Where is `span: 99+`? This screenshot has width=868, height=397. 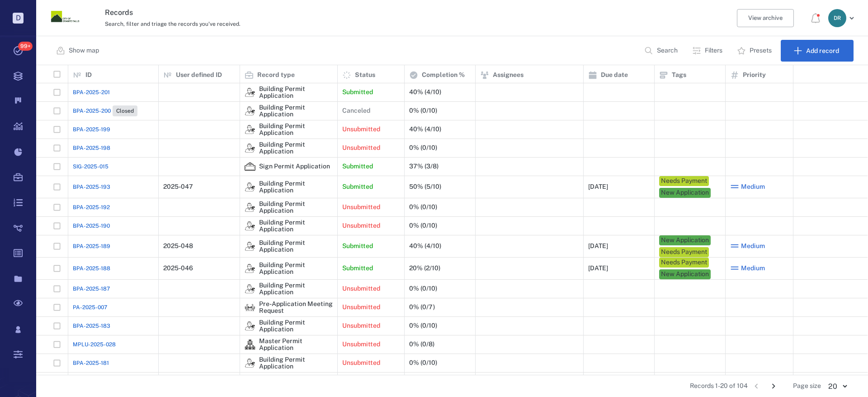 span: 99+ is located at coordinates (25, 46).